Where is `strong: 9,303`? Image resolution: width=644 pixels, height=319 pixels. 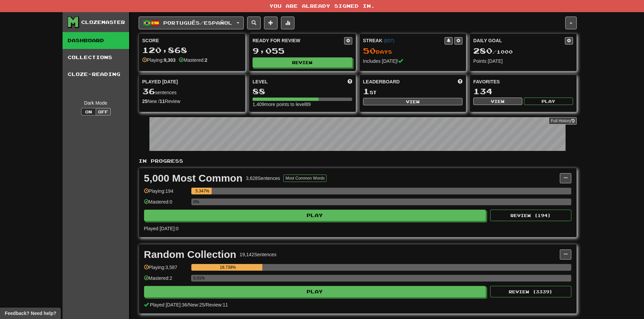 strong: 9,303 is located at coordinates (169, 60).